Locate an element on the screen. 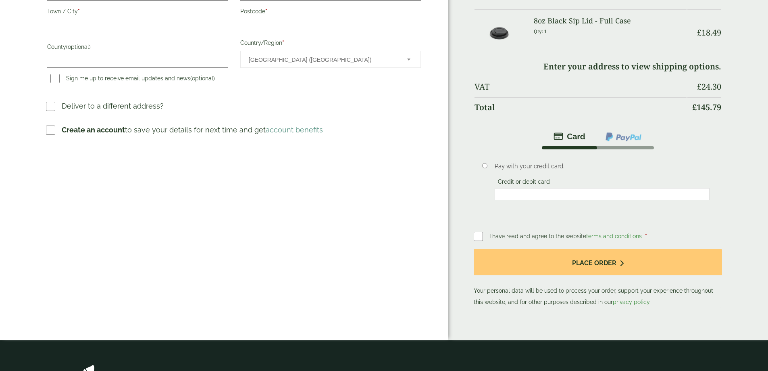 This screenshot has width=768, height=371. th: VAT is located at coordinates (580, 87).